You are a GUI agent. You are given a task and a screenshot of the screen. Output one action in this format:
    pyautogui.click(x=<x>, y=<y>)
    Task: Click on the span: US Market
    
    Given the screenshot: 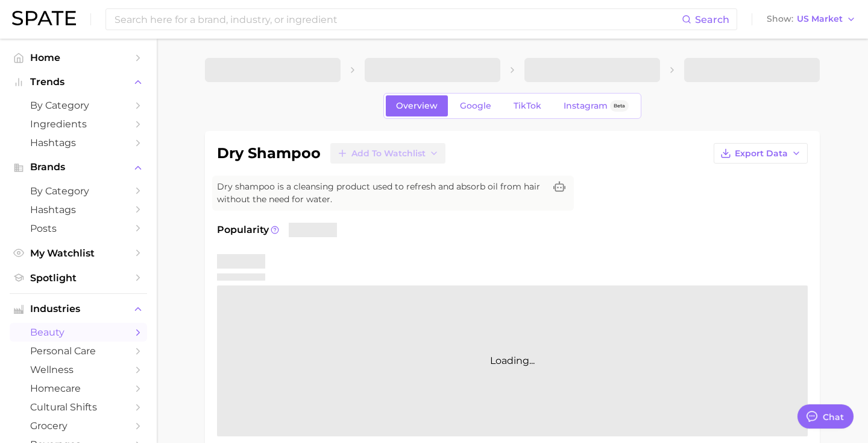 What is the action you would take?
    pyautogui.click(x=820, y=19)
    